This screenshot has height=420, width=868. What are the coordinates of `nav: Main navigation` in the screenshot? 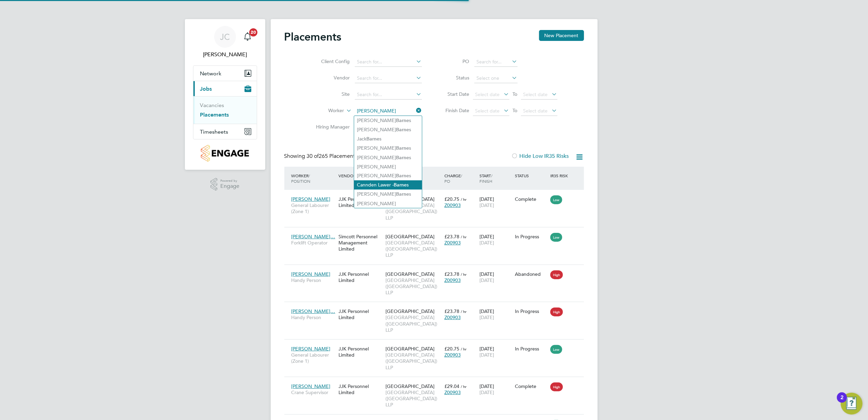 It's located at (225, 95).